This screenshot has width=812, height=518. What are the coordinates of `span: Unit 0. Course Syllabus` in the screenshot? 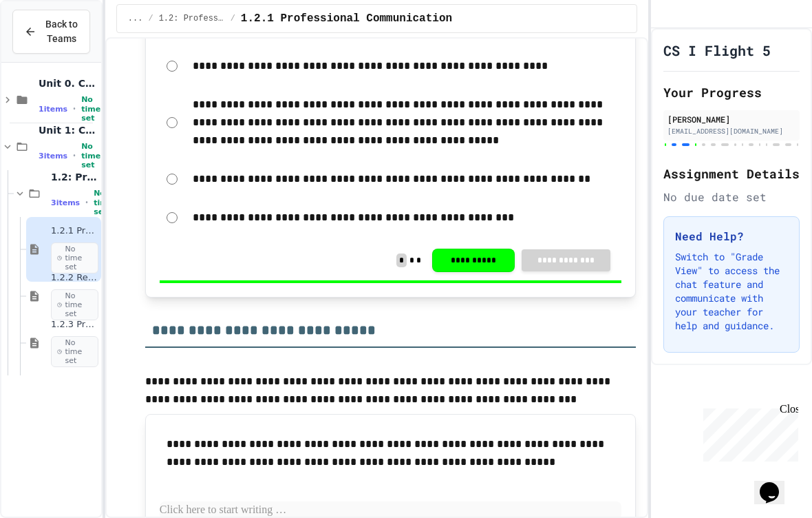 It's located at (68, 83).